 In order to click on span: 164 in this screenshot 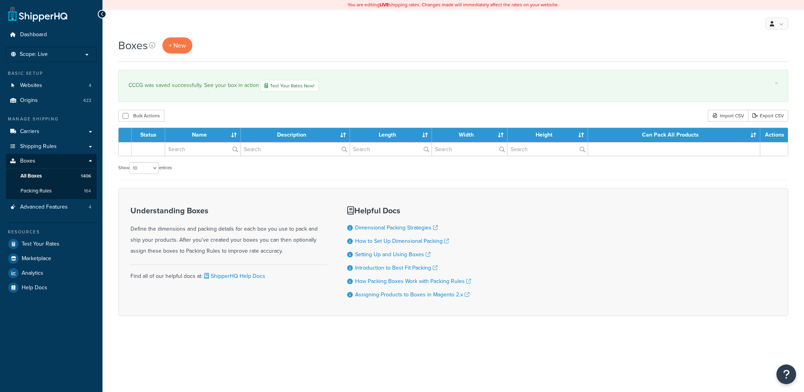, I will do `click(87, 191)`.